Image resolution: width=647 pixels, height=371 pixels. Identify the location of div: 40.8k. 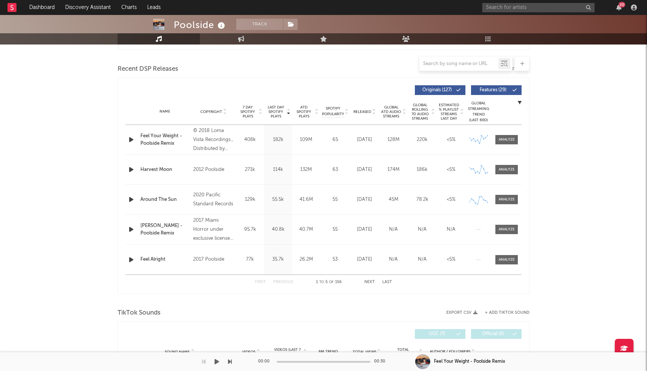
(278, 230).